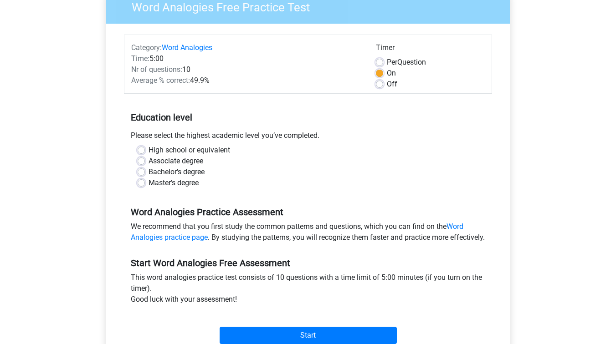 This screenshot has height=344, width=616. What do you see at coordinates (308, 212) in the screenshot?
I see `h5: Word Analogies Practice Assessment` at bounding box center [308, 212].